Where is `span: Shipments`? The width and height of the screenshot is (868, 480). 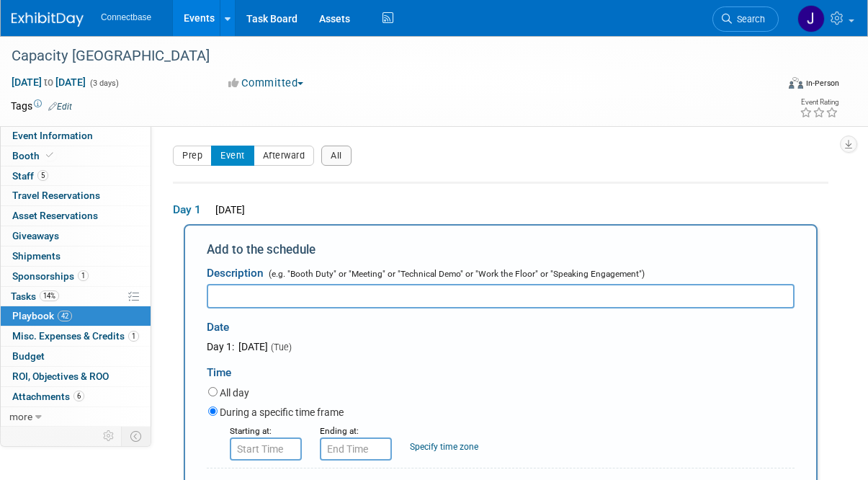
span: Shipments is located at coordinates (36, 256).